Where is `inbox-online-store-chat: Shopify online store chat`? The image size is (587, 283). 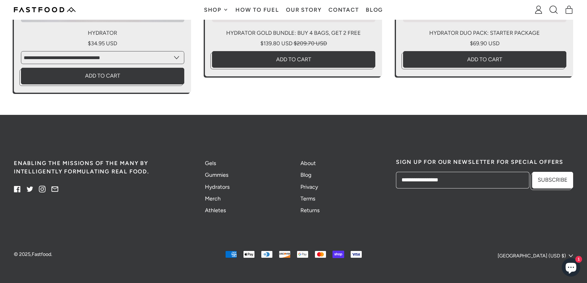 inbox-online-store-chat: Shopify online store chat is located at coordinates (571, 268).